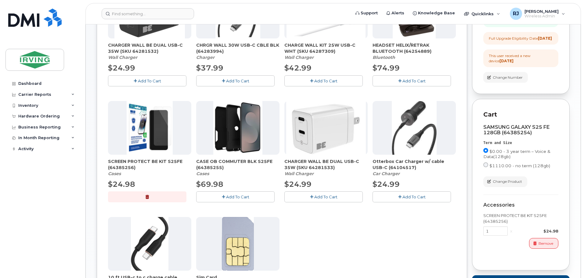  Describe the element at coordinates (516, 14) in the screenshot. I see `span: RJ` at that location.